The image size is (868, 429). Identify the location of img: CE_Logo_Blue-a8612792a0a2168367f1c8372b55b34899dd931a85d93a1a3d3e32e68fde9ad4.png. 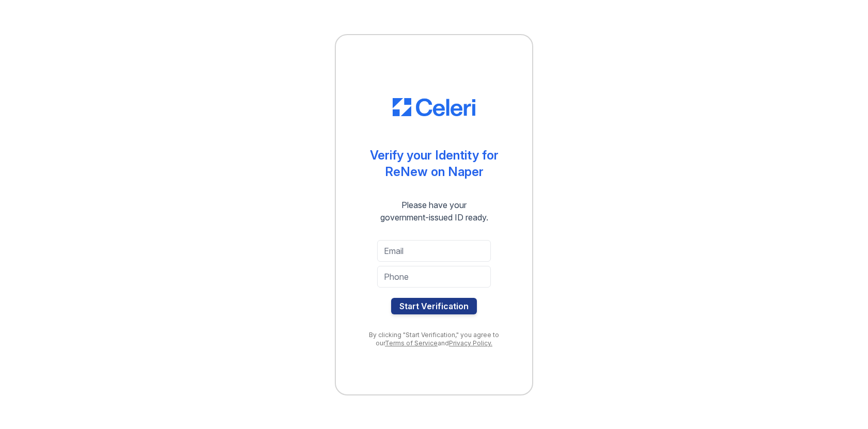
(434, 107).